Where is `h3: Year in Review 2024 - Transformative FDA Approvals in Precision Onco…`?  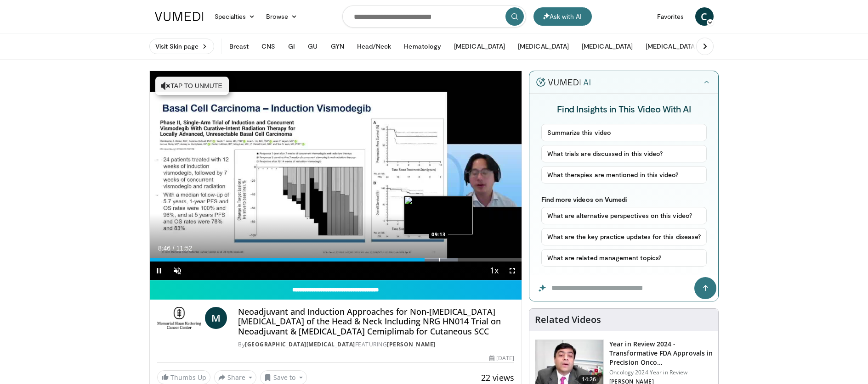
h3: Year in Review 2024 - Transformative FDA Approvals in Precision Onco… is located at coordinates (661, 353).